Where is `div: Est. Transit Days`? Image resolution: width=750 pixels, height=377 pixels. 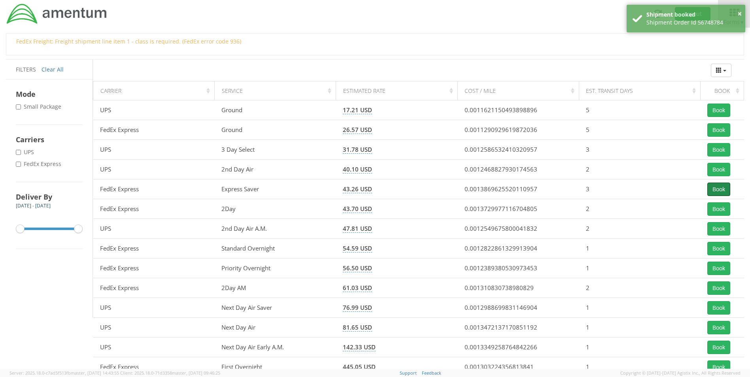 div: Est. Transit Days is located at coordinates (641, 91).